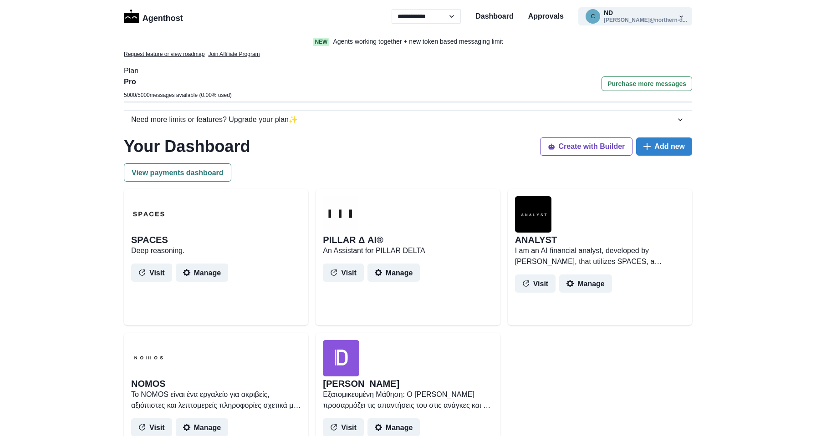 This screenshot has height=436, width=816. Describe the element at coordinates (163, 16) in the screenshot. I see `p: Agenthost` at that location.